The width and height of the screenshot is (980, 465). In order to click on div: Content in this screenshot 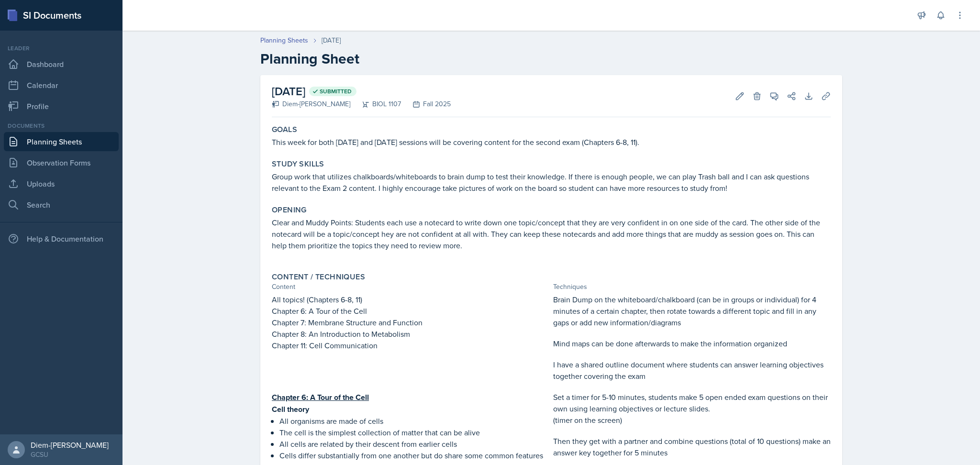, I will do `click(410, 286)`.